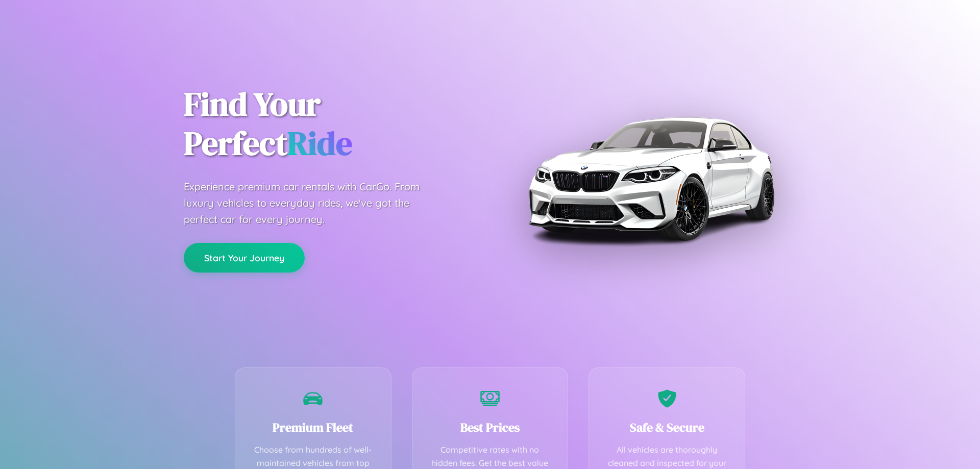 This screenshot has width=980, height=469. Describe the element at coordinates (244, 258) in the screenshot. I see `button: Start Your Journey` at that location.